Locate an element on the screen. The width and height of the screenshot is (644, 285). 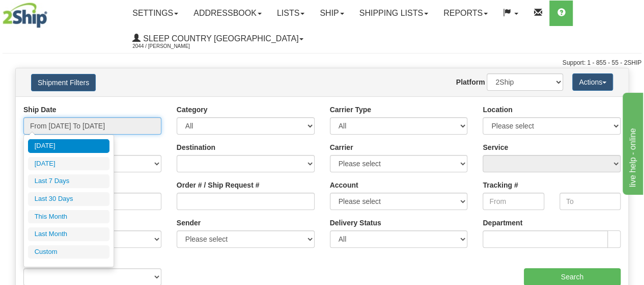
label: Department is located at coordinates (503, 223).